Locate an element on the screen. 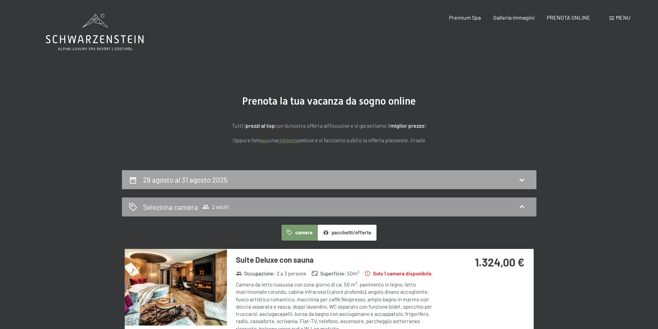  h3: Suite Deluxe con sauna is located at coordinates (339, 260).